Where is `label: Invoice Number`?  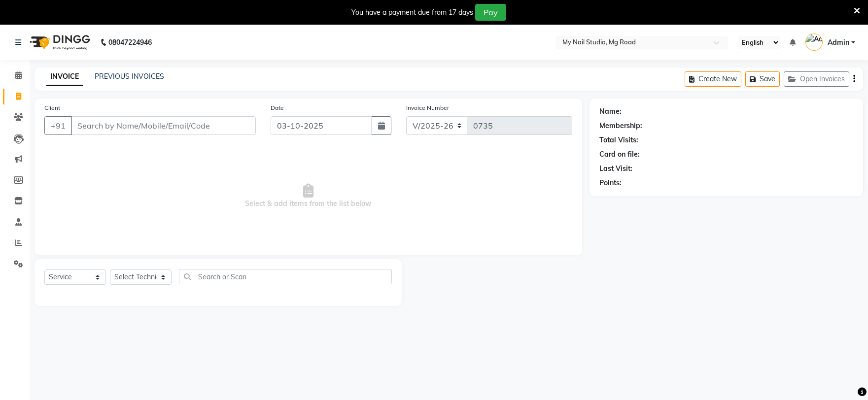 label: Invoice Number is located at coordinates (428, 108).